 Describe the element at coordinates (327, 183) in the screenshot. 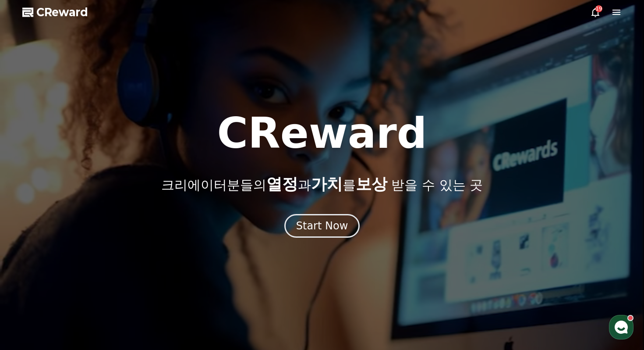

I see `span: 가치` at that location.